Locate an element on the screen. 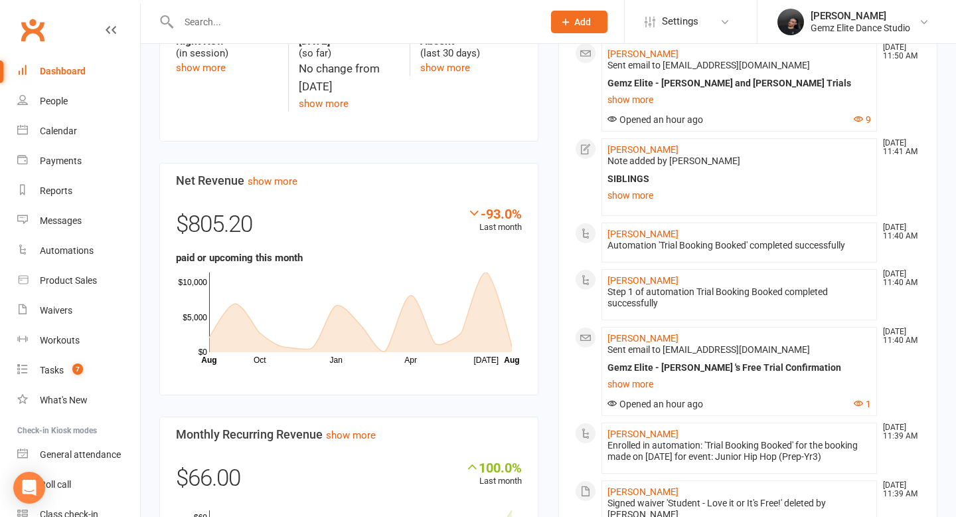 The height and width of the screenshot is (517, 956). div: (in session) is located at coordinates (227, 47).